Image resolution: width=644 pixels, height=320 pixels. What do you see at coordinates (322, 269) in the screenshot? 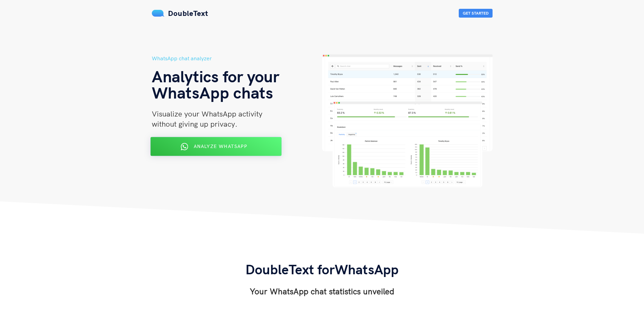
I see `span: DoubleText for WhatsApp` at bounding box center [322, 269].